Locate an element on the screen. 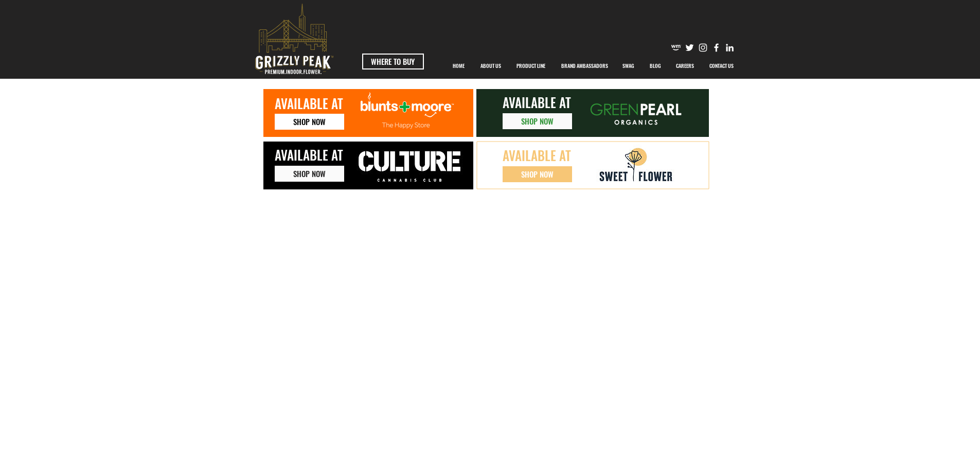 The height and width of the screenshot is (473, 980). div: BRAND AMBASSADORS is located at coordinates (584, 66).